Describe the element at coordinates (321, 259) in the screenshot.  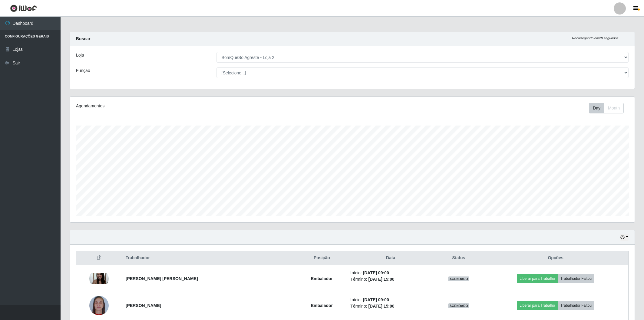
I see `th: Posição` at that location.